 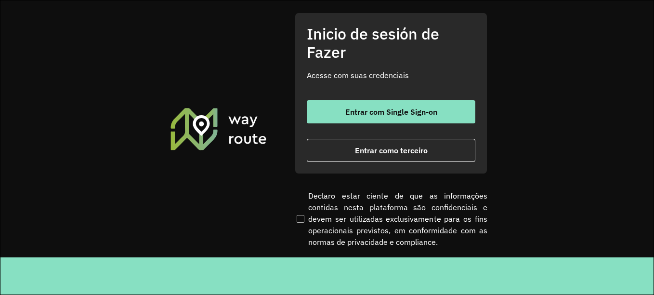 I want to click on p: Acesse com suas credenciais, so click(x=391, y=75).